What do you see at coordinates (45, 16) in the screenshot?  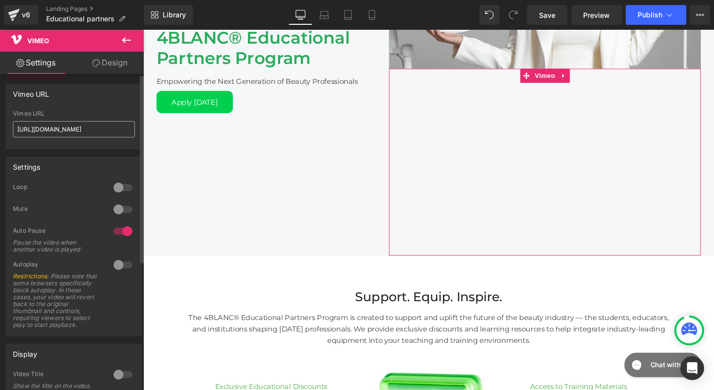 I see `button: Open gorgias live chat` at bounding box center [45, 16].